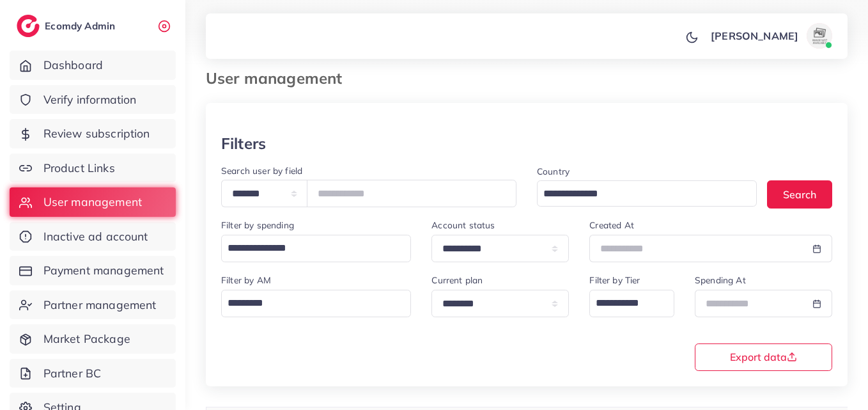 This screenshot has height=410, width=868. What do you see at coordinates (90, 100) in the screenshot?
I see `span: Verify information` at bounding box center [90, 100].